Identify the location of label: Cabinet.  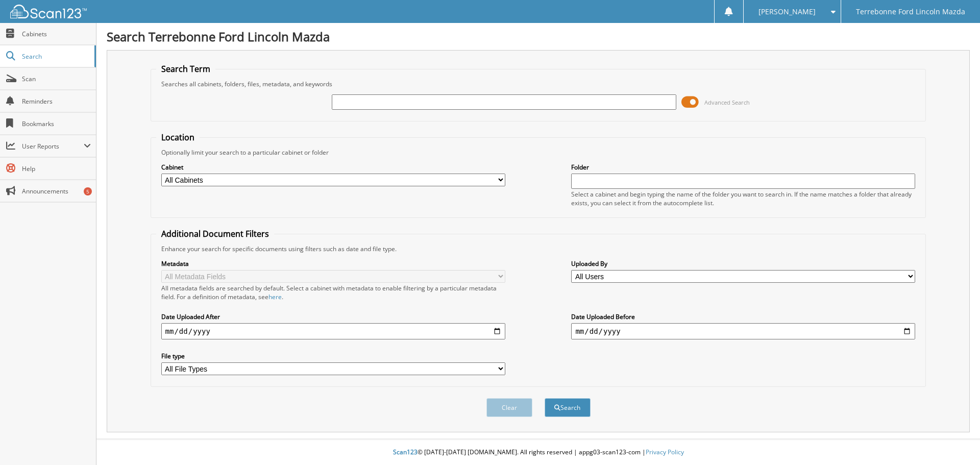
(333, 167).